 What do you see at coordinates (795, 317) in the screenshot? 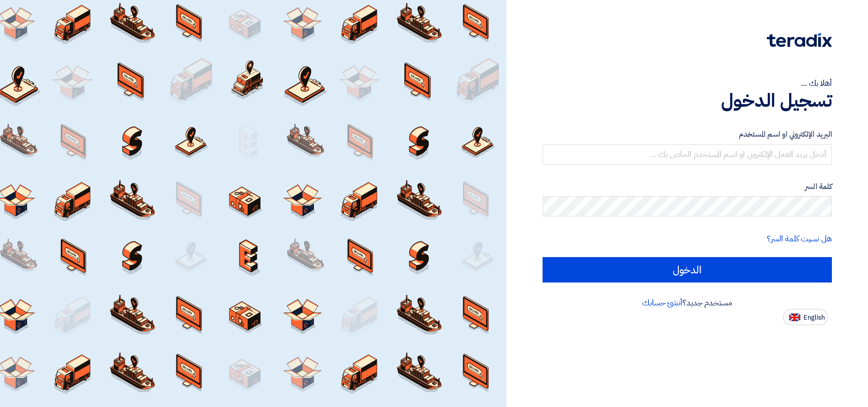
I see `img: en-US.png` at bounding box center [795, 317].